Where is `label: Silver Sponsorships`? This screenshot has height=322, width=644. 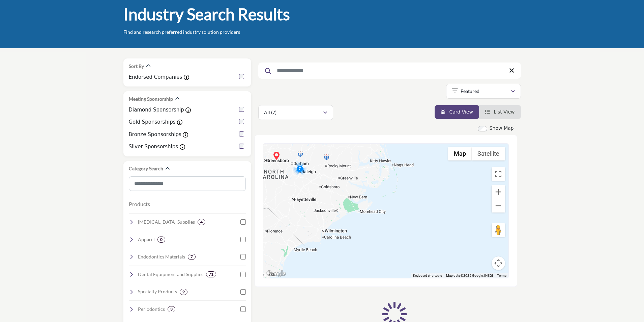
label: Silver Sponsorships is located at coordinates (153, 147).